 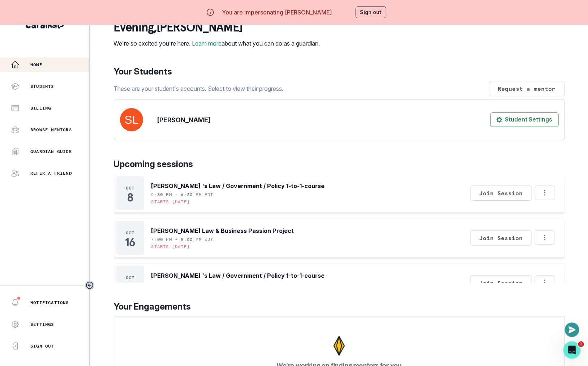 What do you see at coordinates (41, 108) in the screenshot?
I see `p: Billing` at bounding box center [41, 108].